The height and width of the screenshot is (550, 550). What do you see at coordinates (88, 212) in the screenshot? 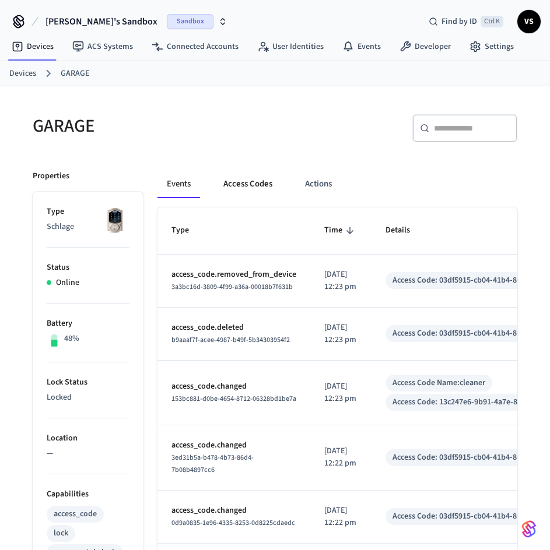
I see `p: Type` at bounding box center [88, 212].